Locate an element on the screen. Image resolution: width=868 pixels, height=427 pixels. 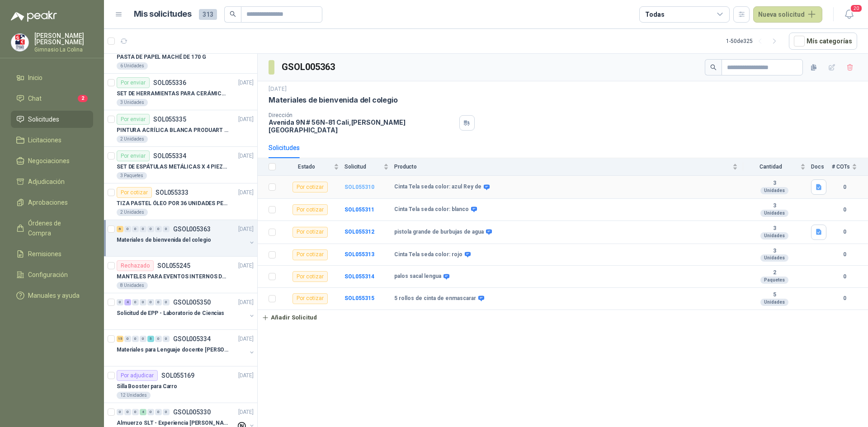
h3: GSOL005363 is located at coordinates (309, 67).